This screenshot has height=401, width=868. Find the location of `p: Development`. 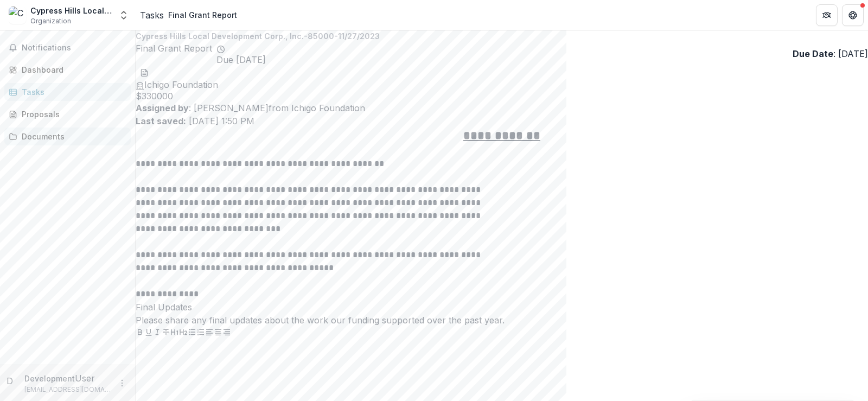

p: Development is located at coordinates (49, 378).